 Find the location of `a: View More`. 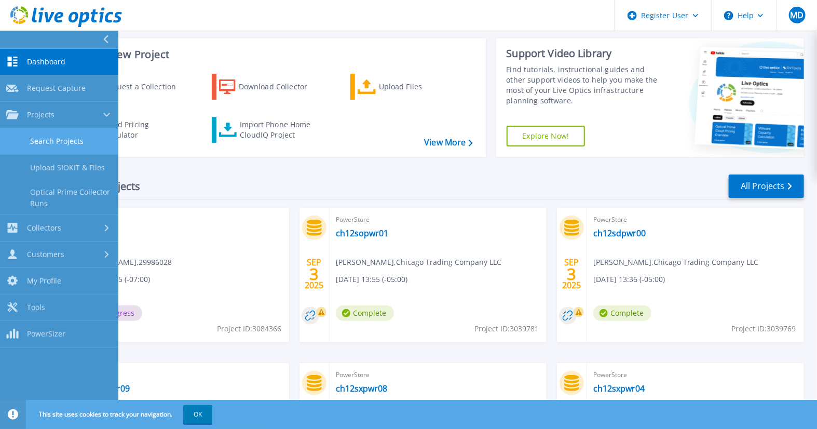

a: View More is located at coordinates (448, 142).